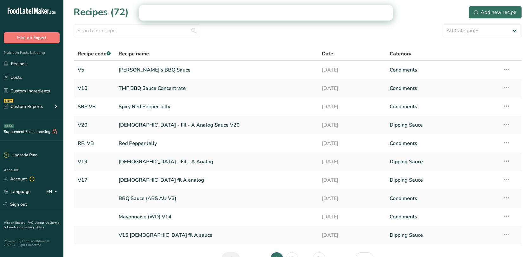 The height and width of the screenshot is (257, 532). I want to click on div: Powered By FoodLabelMaker © 2025 All Rights Reserved, so click(32, 243).